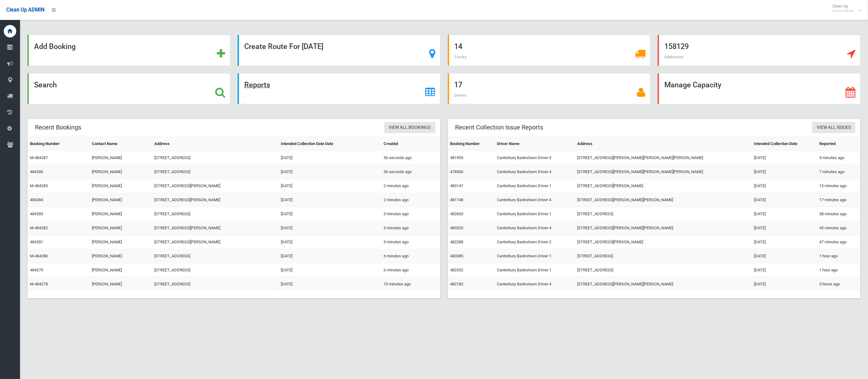 The height and width of the screenshot is (379, 868). What do you see at coordinates (471, 144) in the screenshot?
I see `th: Booking Number` at bounding box center [471, 144].